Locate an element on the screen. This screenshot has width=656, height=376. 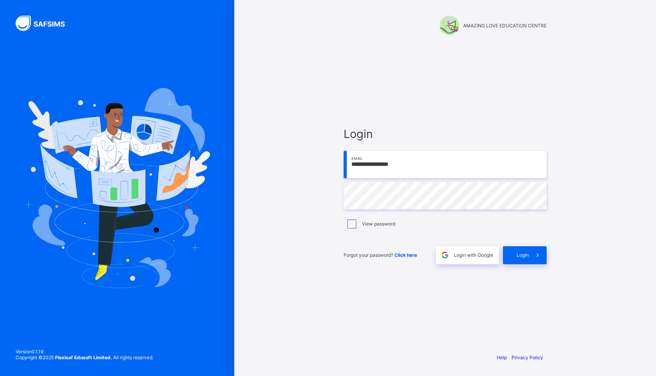
span: Forgot your password? is located at coordinates (380, 255).